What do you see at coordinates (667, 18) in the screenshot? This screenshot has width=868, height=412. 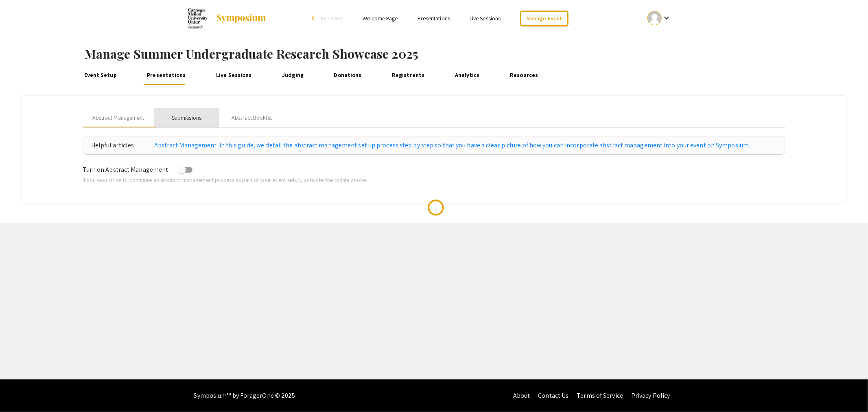 I see `mat-icon: Expand account dropdown` at bounding box center [667, 18].